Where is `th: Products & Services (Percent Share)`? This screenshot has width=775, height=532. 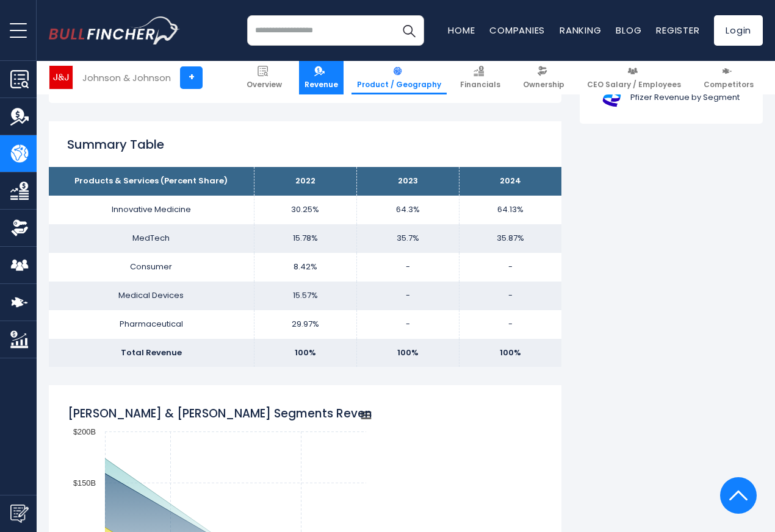
th: Products & Services (Percent Share) is located at coordinates (151, 181).